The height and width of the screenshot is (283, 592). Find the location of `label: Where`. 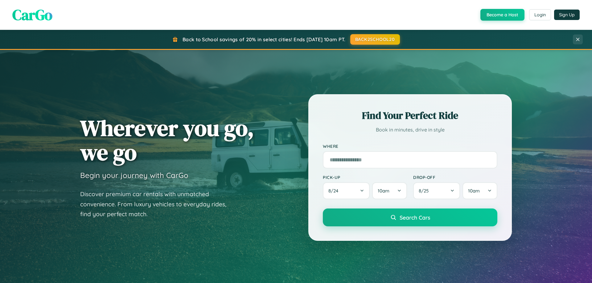

label: Where is located at coordinates (410, 146).